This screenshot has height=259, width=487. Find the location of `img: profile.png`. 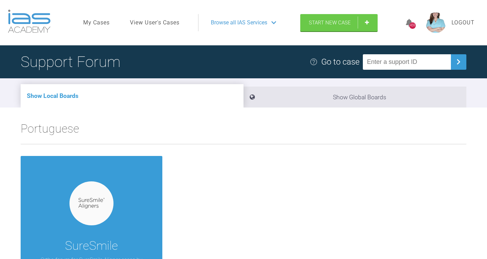

img: profile.png is located at coordinates (436, 23).